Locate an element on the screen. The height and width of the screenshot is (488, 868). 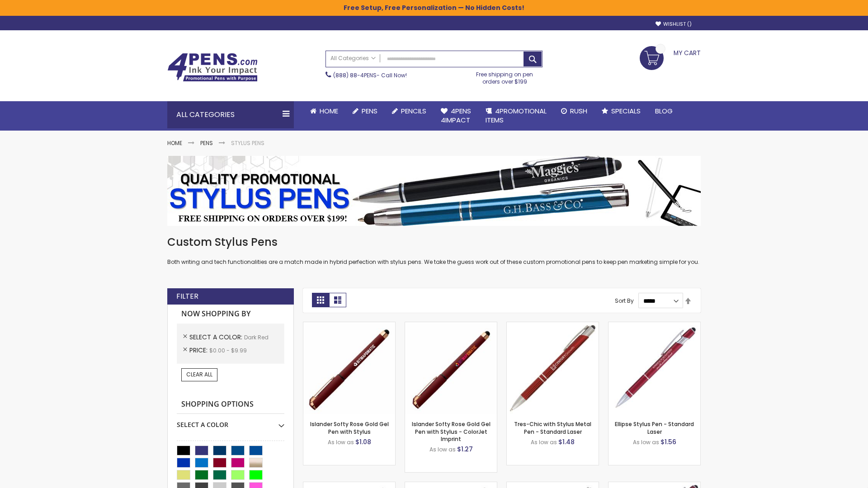
a: Islander Softy Rose Gold Gel Pen with Stylus is located at coordinates (349, 427).